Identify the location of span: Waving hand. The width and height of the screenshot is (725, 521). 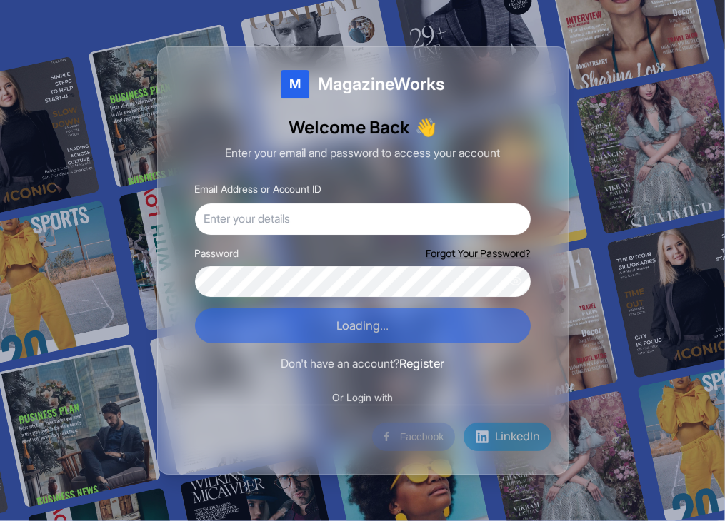
(425, 127).